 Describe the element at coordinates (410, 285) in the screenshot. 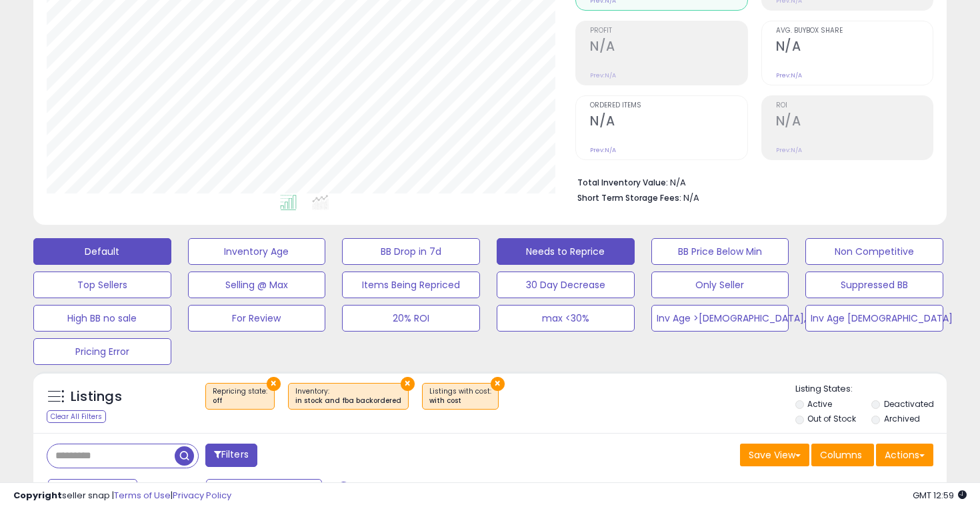

I see `button: Items Being Repriced` at that location.